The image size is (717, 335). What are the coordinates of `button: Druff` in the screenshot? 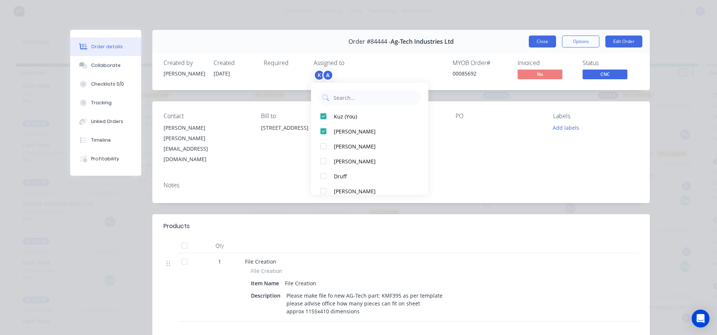 It's located at (370, 176).